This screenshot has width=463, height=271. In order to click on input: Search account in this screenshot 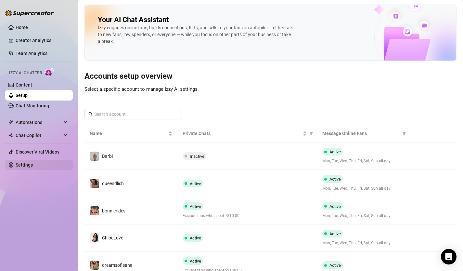, I will do `click(134, 114)`.